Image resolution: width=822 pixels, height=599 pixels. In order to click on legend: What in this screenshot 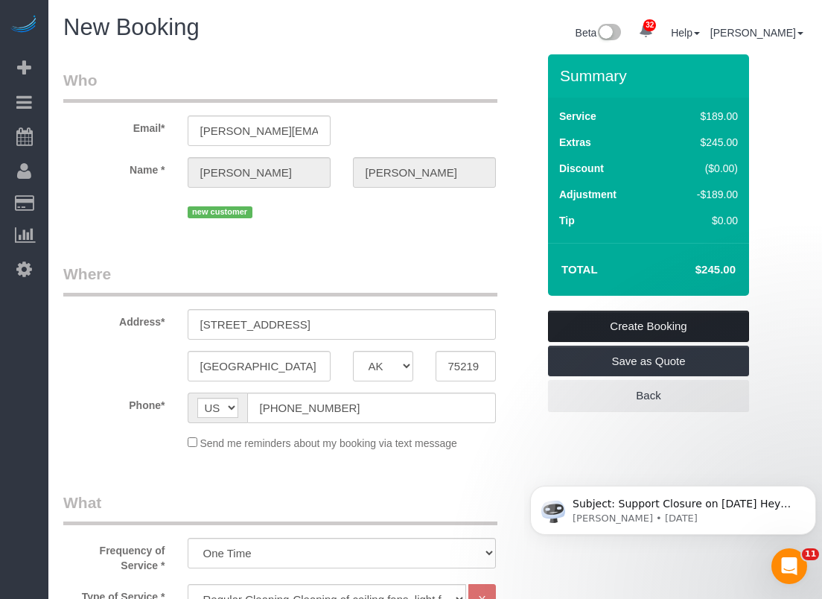, I will do `click(280, 508)`.